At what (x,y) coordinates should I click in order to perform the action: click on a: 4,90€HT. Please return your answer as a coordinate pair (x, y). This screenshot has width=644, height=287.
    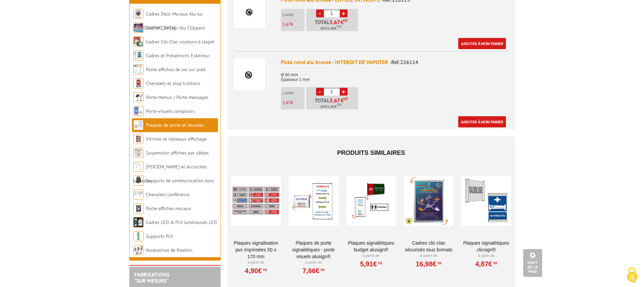
    Looking at the image, I should click on (256, 271).